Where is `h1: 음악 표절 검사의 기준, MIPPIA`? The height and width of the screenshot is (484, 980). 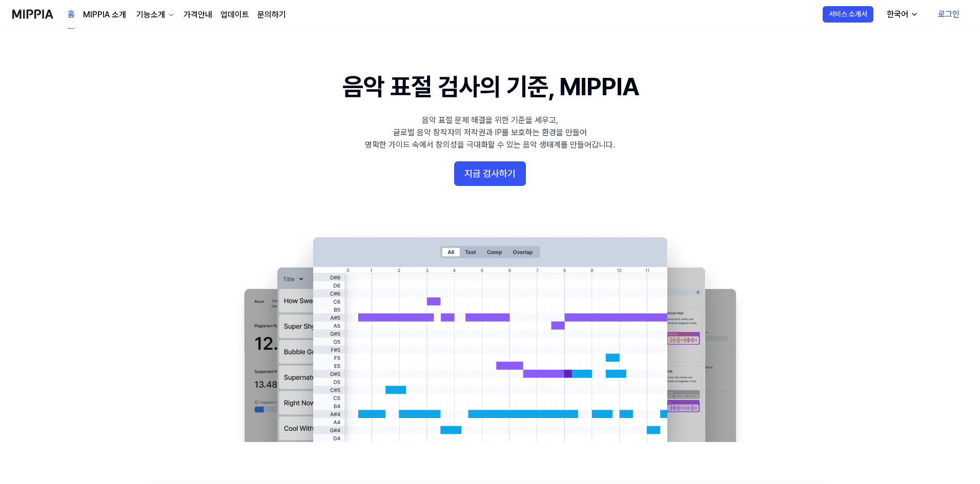
h1: 음악 표절 검사의 기준, MIPPIA is located at coordinates (490, 87).